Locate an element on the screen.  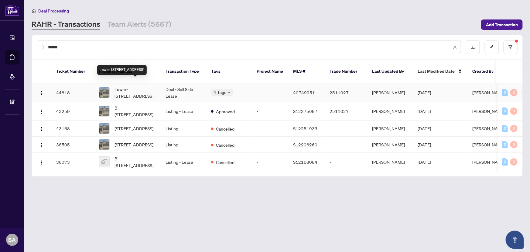
span: down is located at coordinates (229, 92).